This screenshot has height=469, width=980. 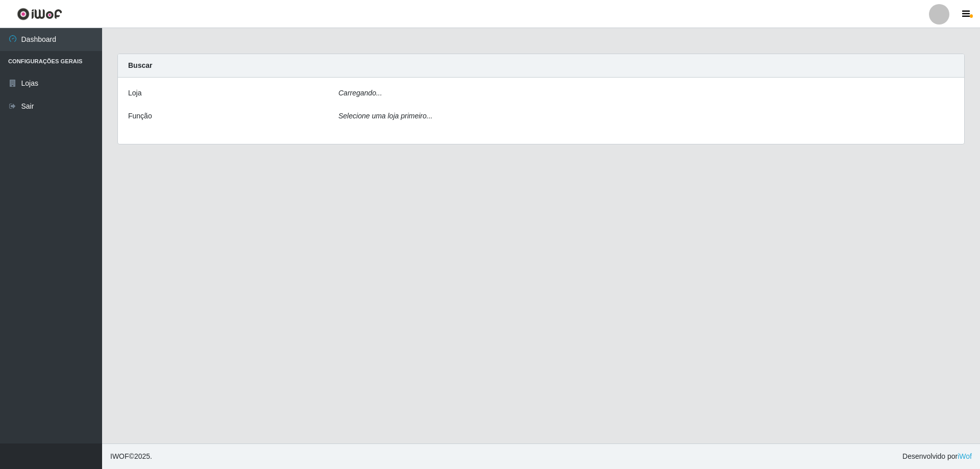 I want to click on strong: Buscar, so click(x=140, y=65).